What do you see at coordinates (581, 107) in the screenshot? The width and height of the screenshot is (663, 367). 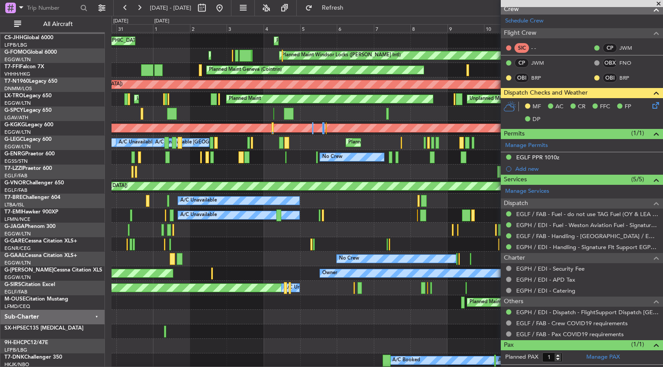 I see `span: CR` at bounding box center [581, 107].